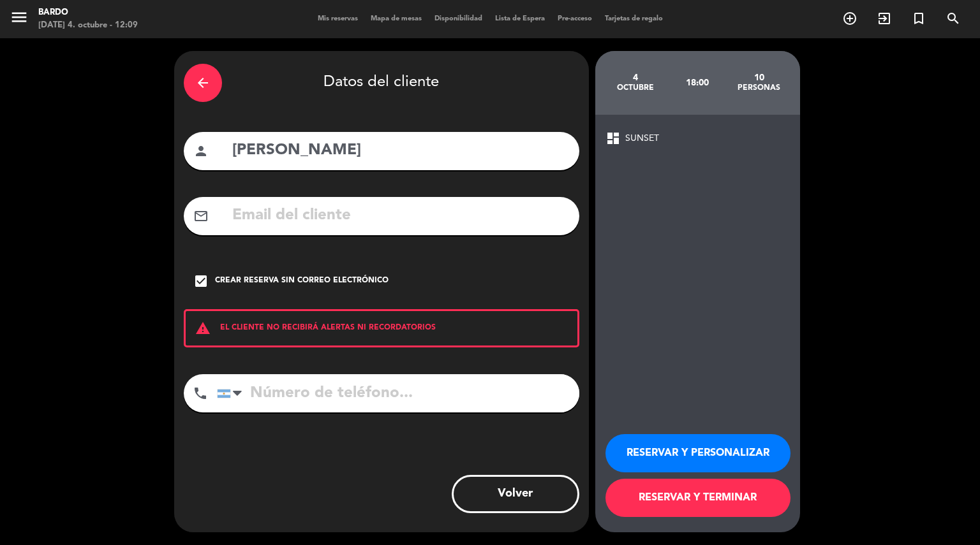 This screenshot has height=545, width=980. I want to click on i: phone, so click(200, 394).